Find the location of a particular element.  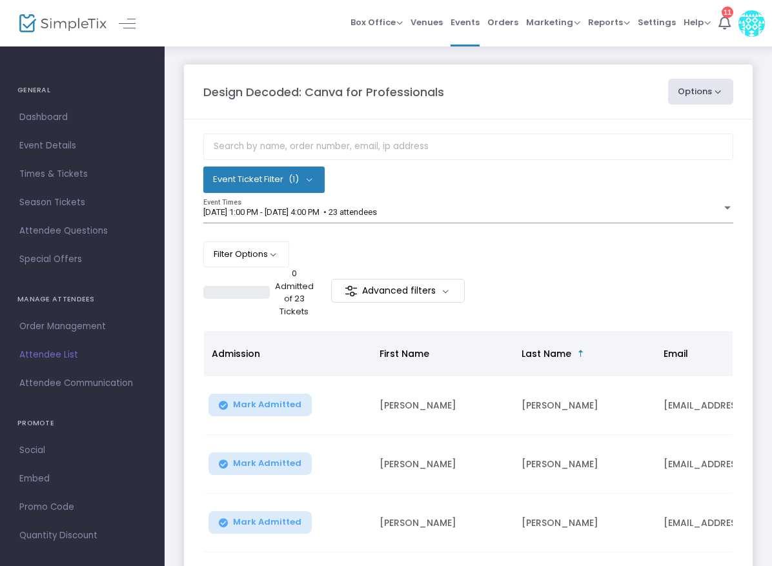

span: Venues is located at coordinates (427, 22).